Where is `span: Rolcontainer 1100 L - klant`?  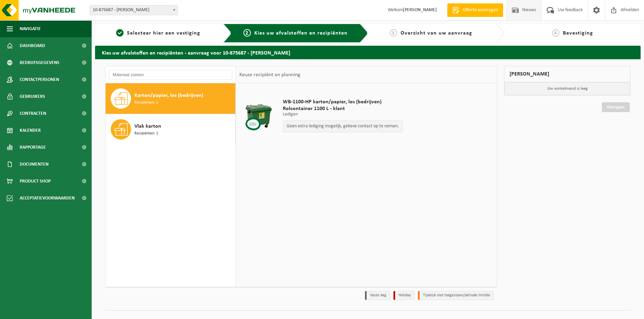 span: Rolcontainer 1100 L - klant is located at coordinates (343, 109).